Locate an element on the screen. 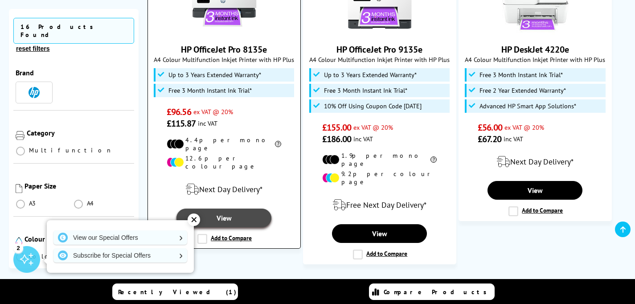 Image resolution: width=635 pixels, height=304 pixels. span: £67.20 is located at coordinates (489, 139).